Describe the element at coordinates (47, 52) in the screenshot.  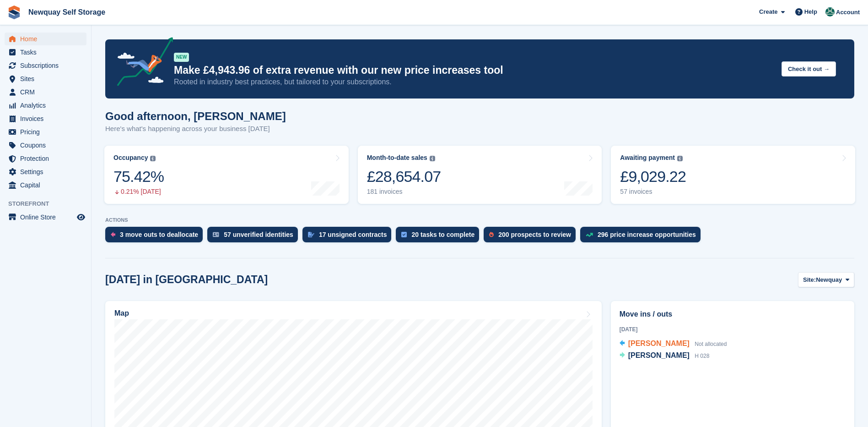
I see `span: Tasks` at that location.